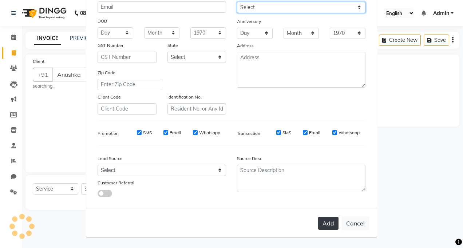  What do you see at coordinates (106, 73) in the screenshot?
I see `label: Zip Code` at bounding box center [106, 73].